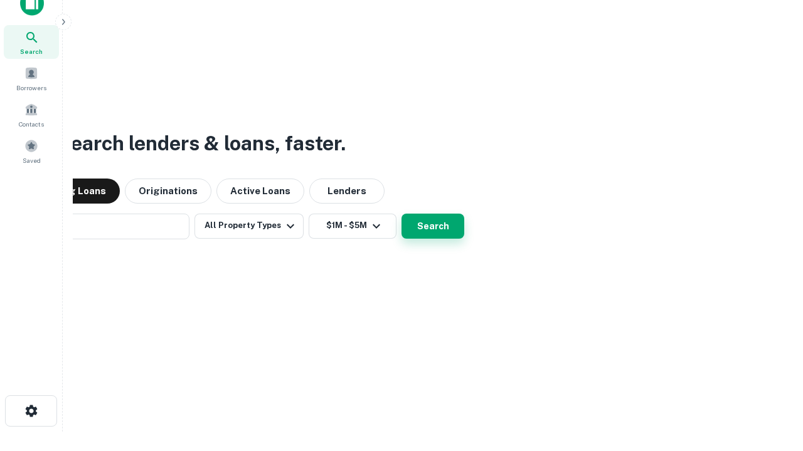 This screenshot has height=451, width=803. I want to click on span: Borrowers, so click(31, 88).